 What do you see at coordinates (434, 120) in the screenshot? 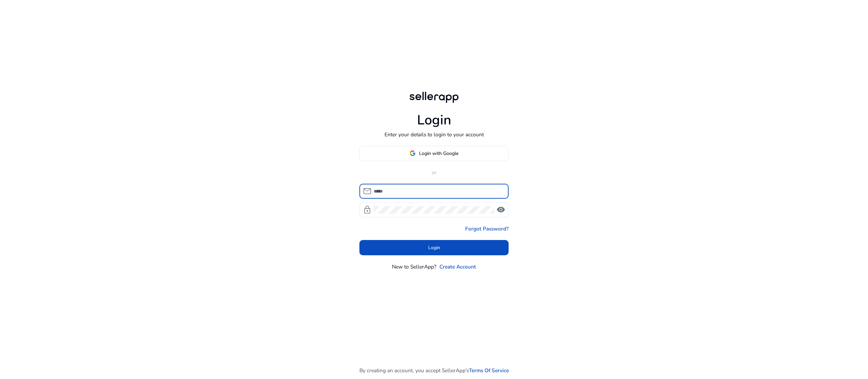
I see `h1: Login` at bounding box center [434, 120].